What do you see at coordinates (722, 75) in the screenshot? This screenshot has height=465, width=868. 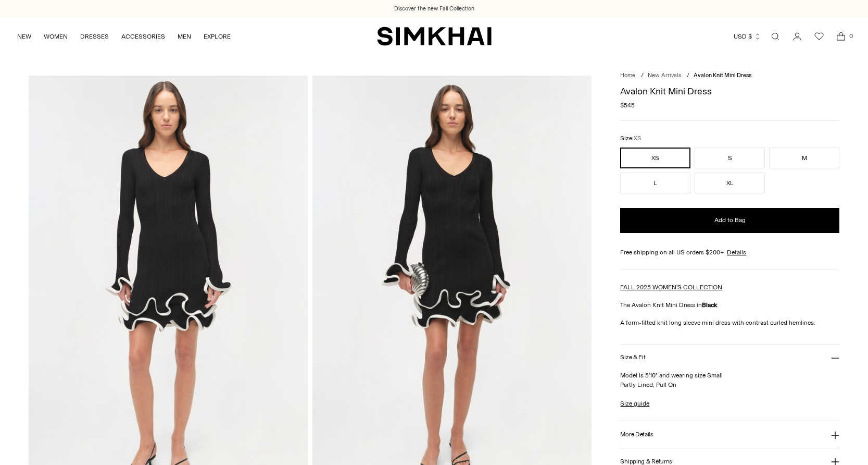 I see `span: Avalon Knit Mini Dress` at bounding box center [722, 75].